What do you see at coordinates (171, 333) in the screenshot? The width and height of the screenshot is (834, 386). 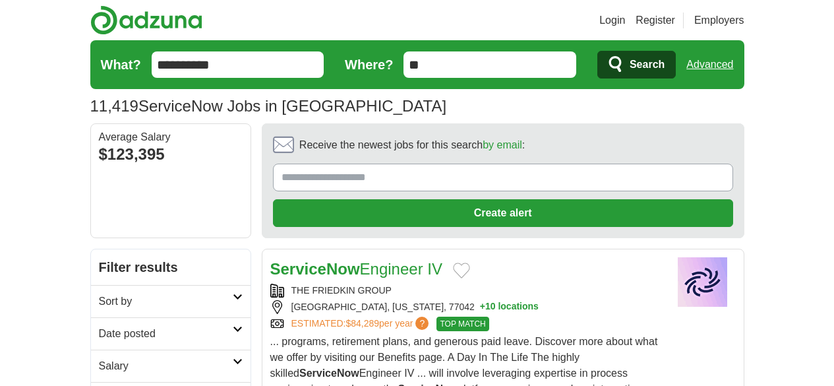 I see `a: Date posted` at bounding box center [171, 333].